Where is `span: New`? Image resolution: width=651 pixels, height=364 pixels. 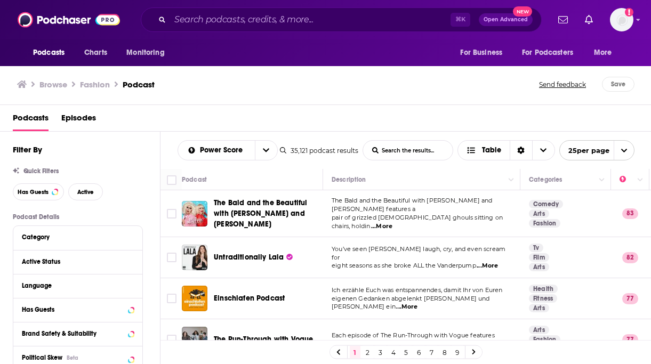 span: New is located at coordinates (523, 11).